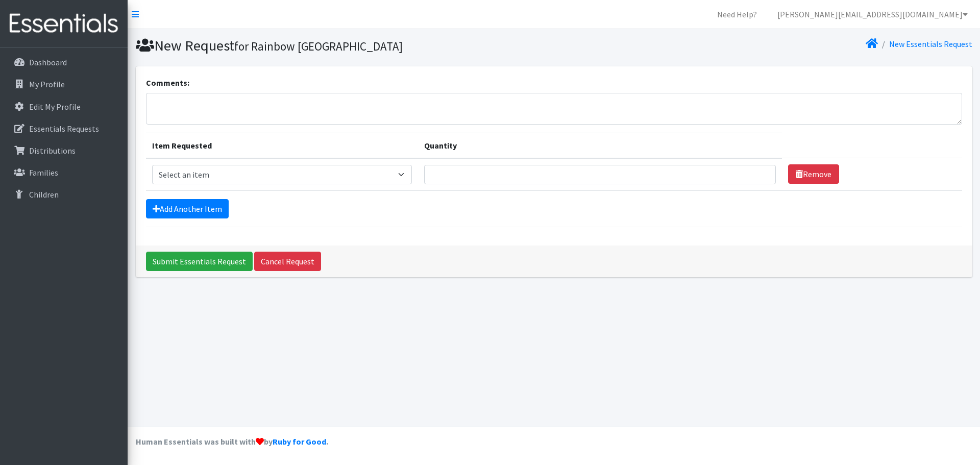 The width and height of the screenshot is (980, 465). What do you see at coordinates (167, 82) in the screenshot?
I see `label: Comments:` at bounding box center [167, 82].